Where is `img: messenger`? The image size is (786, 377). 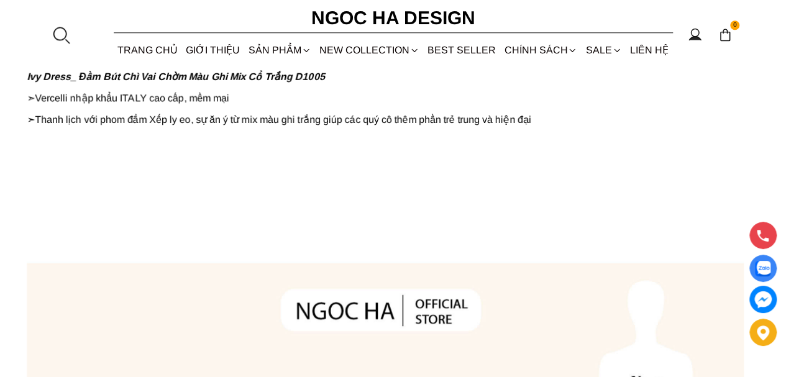
img: messenger is located at coordinates (763, 300).